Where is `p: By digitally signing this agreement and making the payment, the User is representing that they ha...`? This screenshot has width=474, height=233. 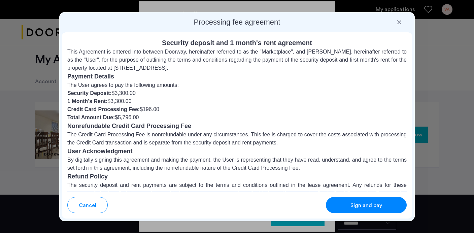
p: By digitally signing this agreement and making the payment, the User is representing that they ha... is located at coordinates (237, 164).